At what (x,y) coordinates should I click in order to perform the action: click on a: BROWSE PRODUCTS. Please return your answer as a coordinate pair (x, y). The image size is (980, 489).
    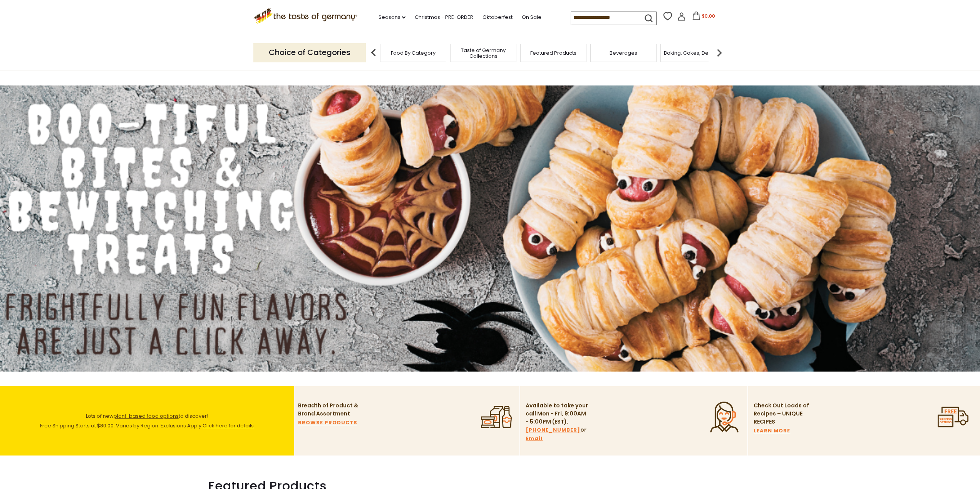
    Looking at the image, I should click on (328, 423).